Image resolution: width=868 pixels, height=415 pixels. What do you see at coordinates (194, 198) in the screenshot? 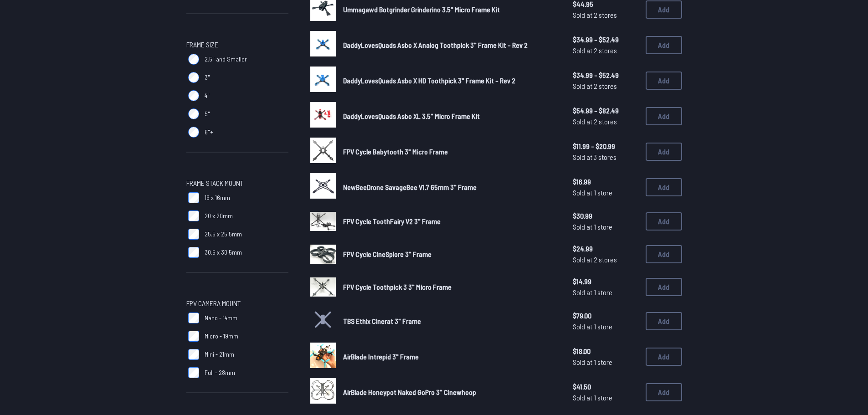
I see `input: 16 x 16mm` at bounding box center [194, 198].